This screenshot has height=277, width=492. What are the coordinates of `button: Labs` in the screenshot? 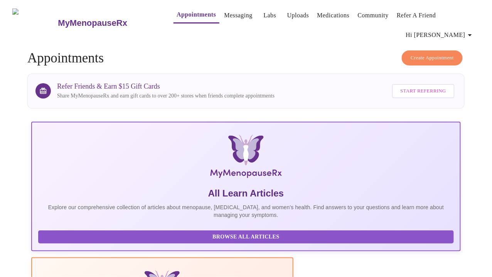 It's located at (270, 15).